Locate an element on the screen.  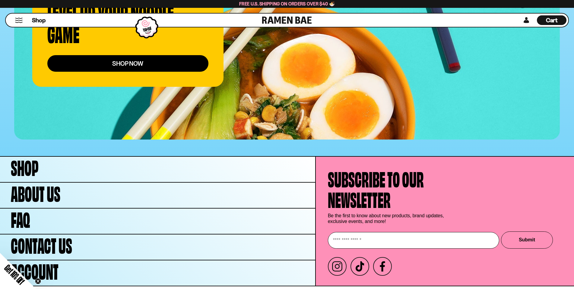
span: Cart is located at coordinates (552, 20).